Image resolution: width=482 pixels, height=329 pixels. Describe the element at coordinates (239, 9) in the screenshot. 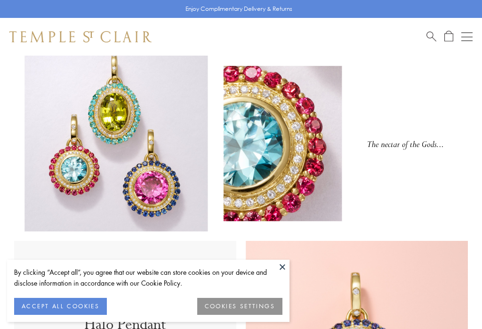

I see `p: Enjoy Complimentary Delivery & Returns` at that location.